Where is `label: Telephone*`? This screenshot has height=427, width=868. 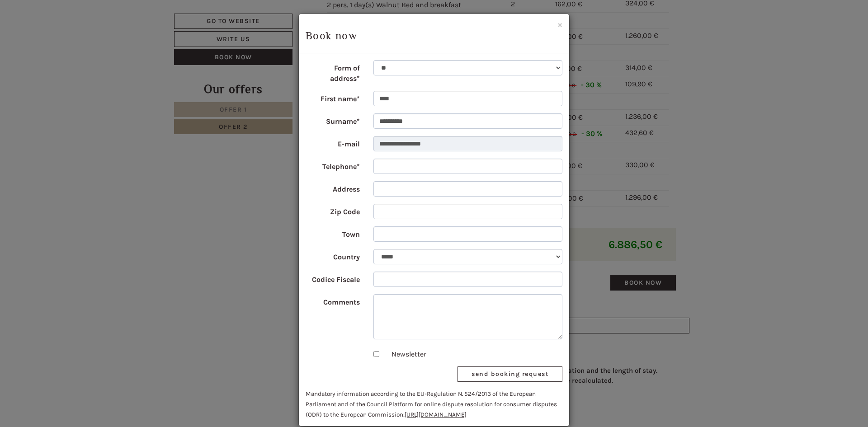
label: Telephone* is located at coordinates (333, 165).